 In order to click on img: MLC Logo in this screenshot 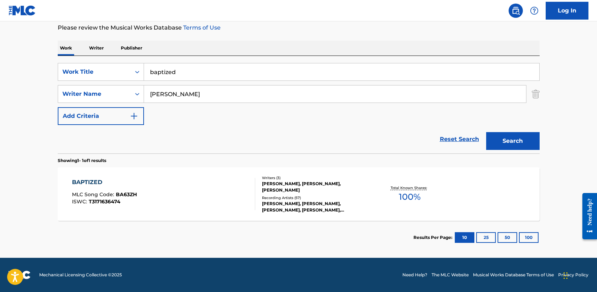, I will do `click(22, 10)`.